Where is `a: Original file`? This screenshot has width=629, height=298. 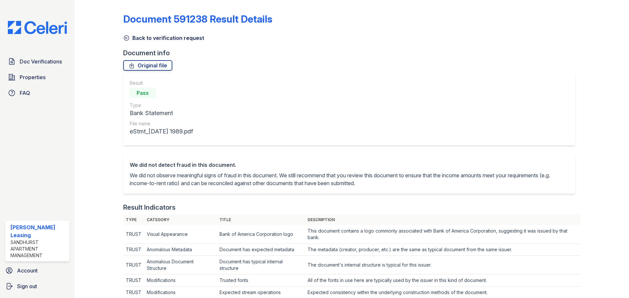
a: Original file is located at coordinates (148, 65).